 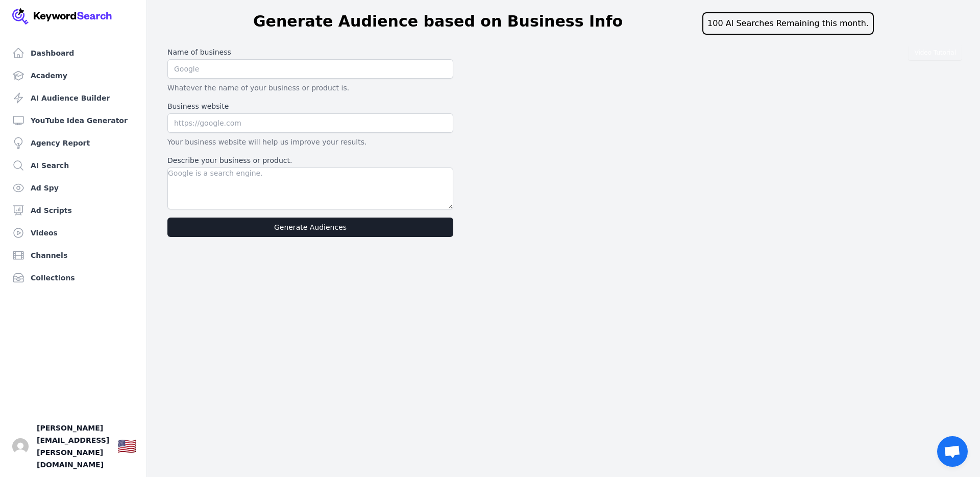 I want to click on p: Whatever the name of your business or product is., so click(x=310, y=88).